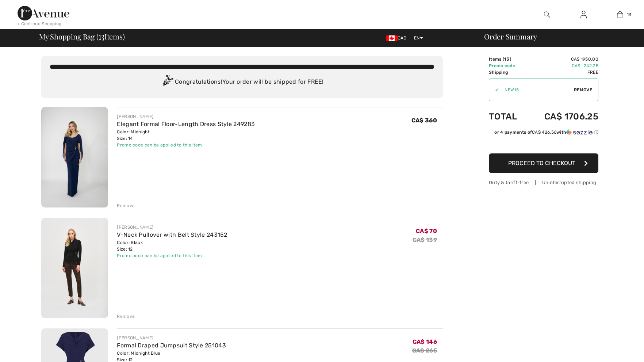 Image resolution: width=644 pixels, height=362 pixels. What do you see at coordinates (172, 234) in the screenshot?
I see `a: V-Neck Pullover with Belt Style 243152` at bounding box center [172, 234].